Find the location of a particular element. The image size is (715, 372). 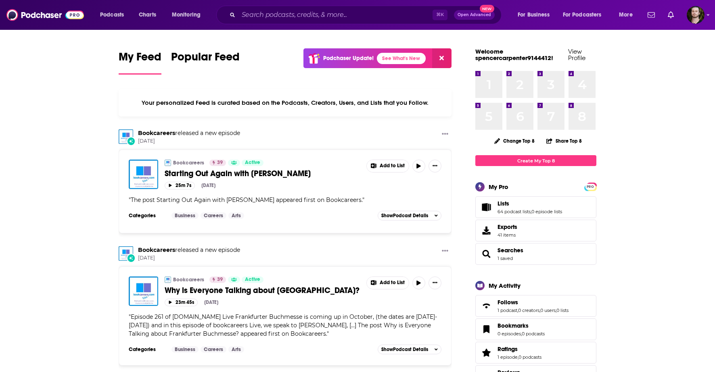

a: My Feed is located at coordinates (140, 62).